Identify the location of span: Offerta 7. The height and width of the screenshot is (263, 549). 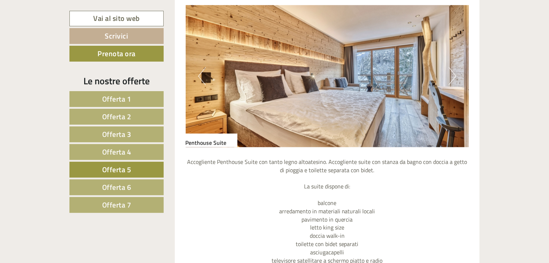
(117, 204).